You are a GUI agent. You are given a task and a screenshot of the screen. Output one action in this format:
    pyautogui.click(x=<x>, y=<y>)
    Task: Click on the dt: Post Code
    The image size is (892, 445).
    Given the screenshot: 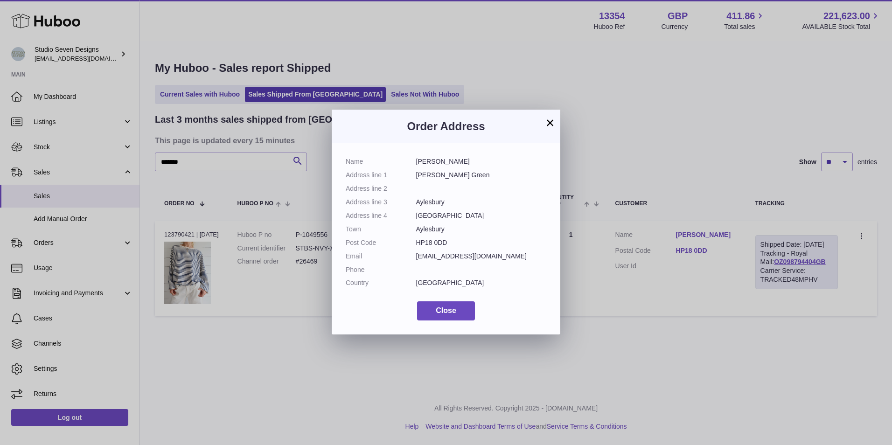 What is the action you would take?
    pyautogui.click(x=380, y=242)
    